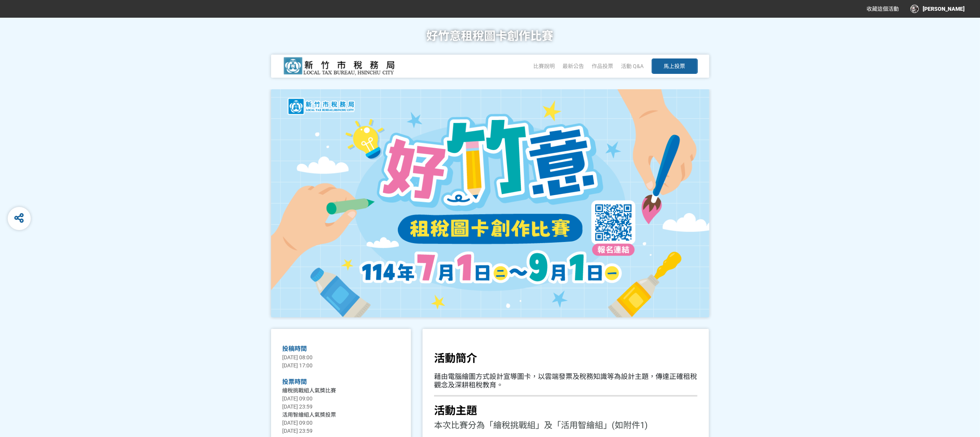 Image resolution: width=980 pixels, height=437 pixels. I want to click on span: 作品投票, so click(603, 66).